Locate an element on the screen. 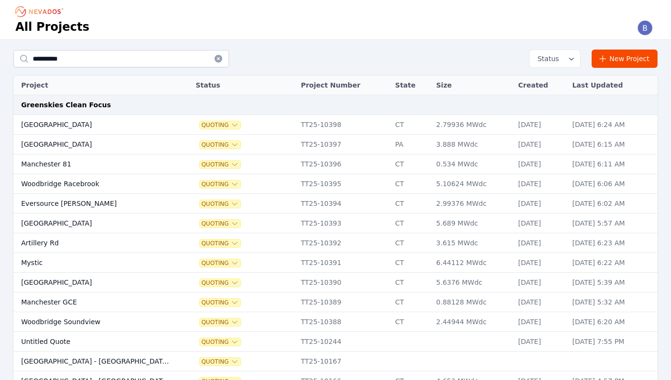 The height and width of the screenshot is (380, 671). td: Woodbridge Racebrook is located at coordinates (95, 184).